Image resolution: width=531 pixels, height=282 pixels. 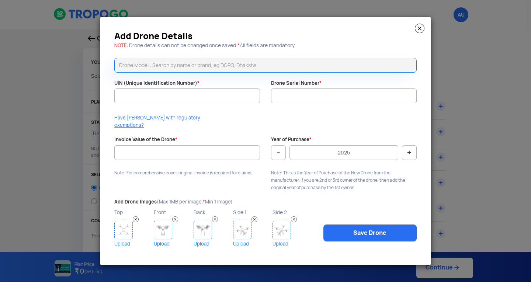 I want to click on h5: : Drone details can not be changed once saved. All fields are mandatory., so click(x=265, y=45).